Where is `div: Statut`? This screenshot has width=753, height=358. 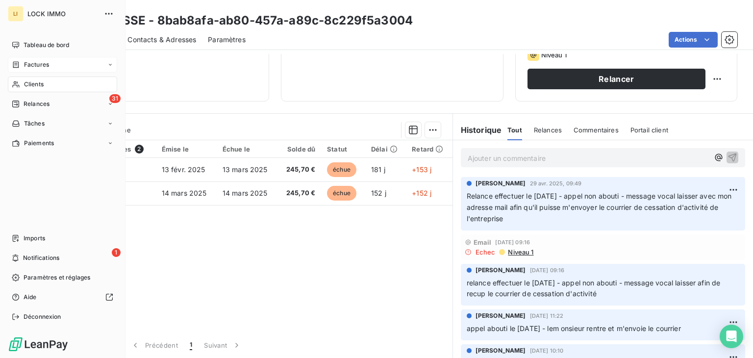 div: Statut is located at coordinates (343, 149).